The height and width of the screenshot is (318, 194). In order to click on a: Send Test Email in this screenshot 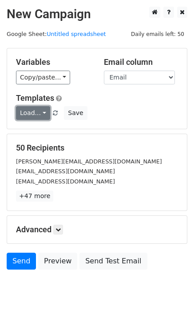, I will do `click(113, 261)`.